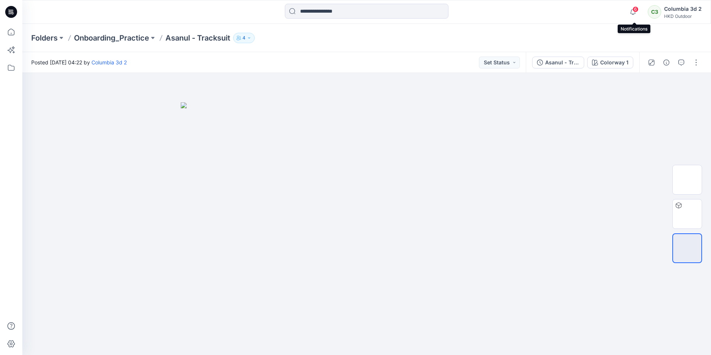 The image size is (711, 355). Describe the element at coordinates (109, 62) in the screenshot. I see `a: Columbia 3d 2` at that location.